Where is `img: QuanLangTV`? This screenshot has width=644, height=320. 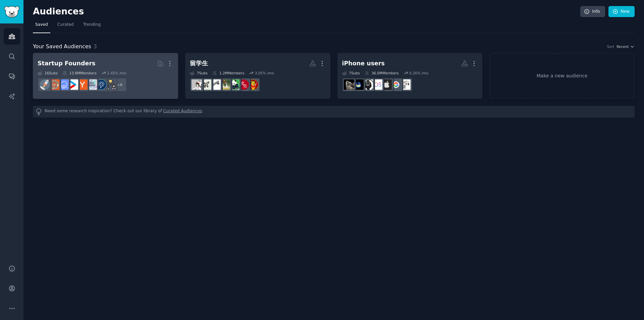 img: QuanLangTV is located at coordinates (215, 84).